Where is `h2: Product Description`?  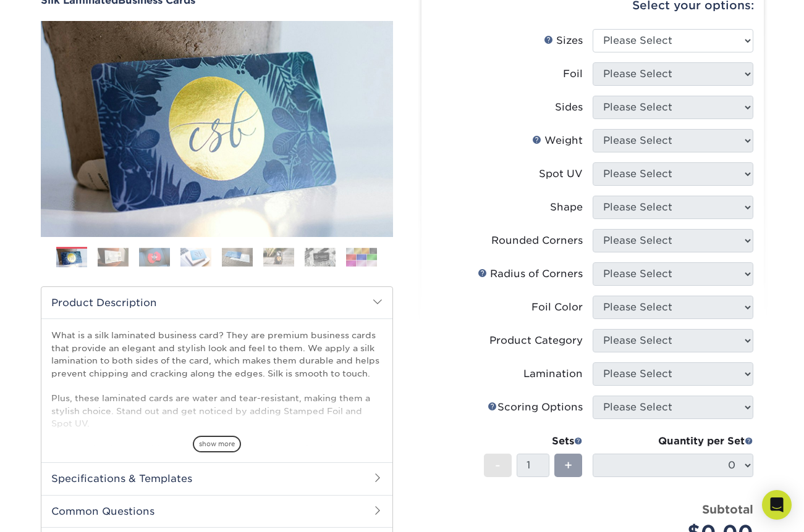 h2: Product Description is located at coordinates (217, 302).